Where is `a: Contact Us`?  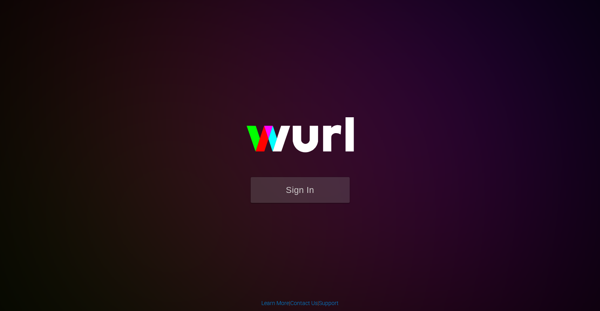 a: Contact Us is located at coordinates (304, 303).